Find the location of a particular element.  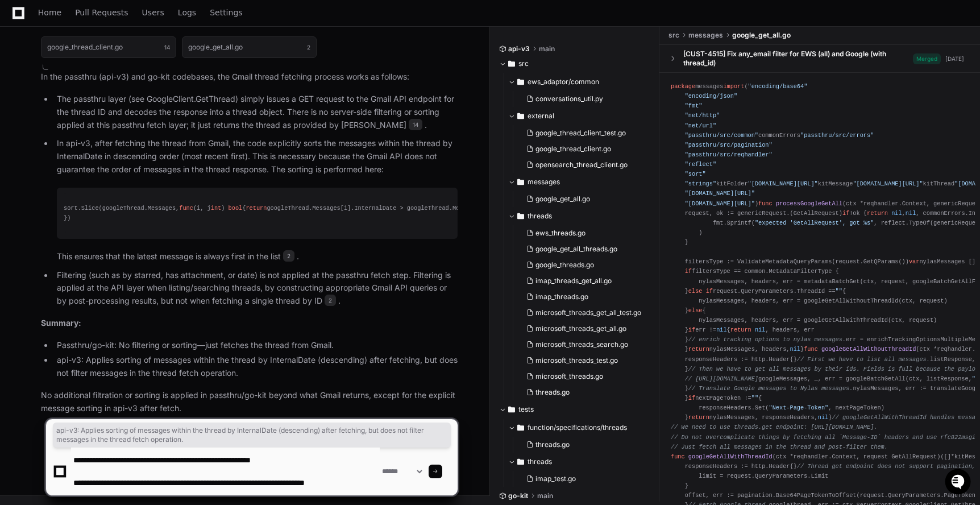

span: threads.go is located at coordinates (553, 392).